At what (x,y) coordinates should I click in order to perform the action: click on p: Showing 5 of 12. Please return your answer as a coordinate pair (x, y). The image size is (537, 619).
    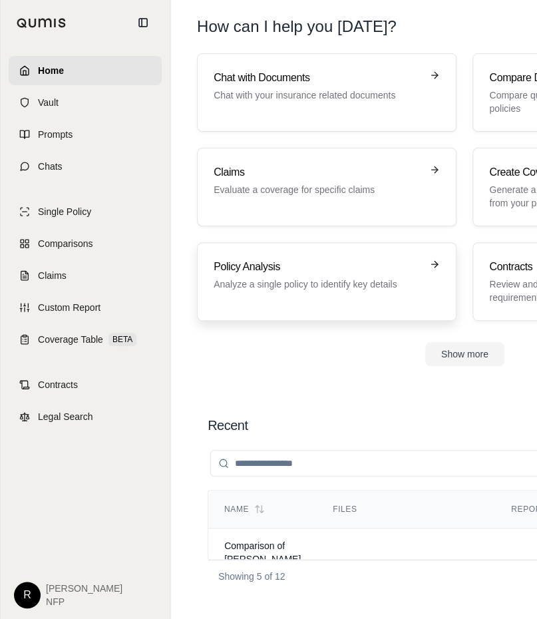
    Looking at the image, I should click on (252, 576).